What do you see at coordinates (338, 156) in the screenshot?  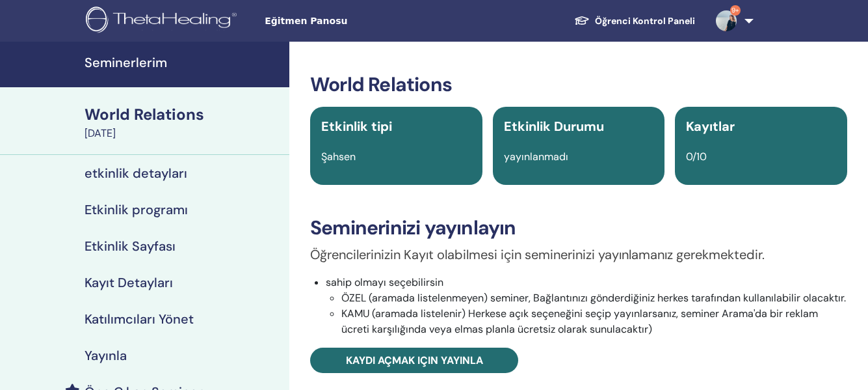 I see `span: Şahsen` at bounding box center [338, 156].